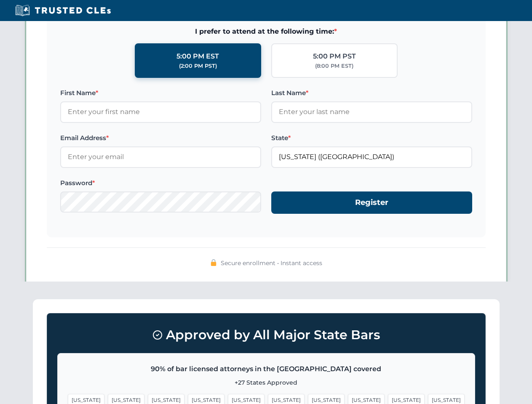  Describe the element at coordinates (160, 93) in the screenshot. I see `label: First Name` at that location.